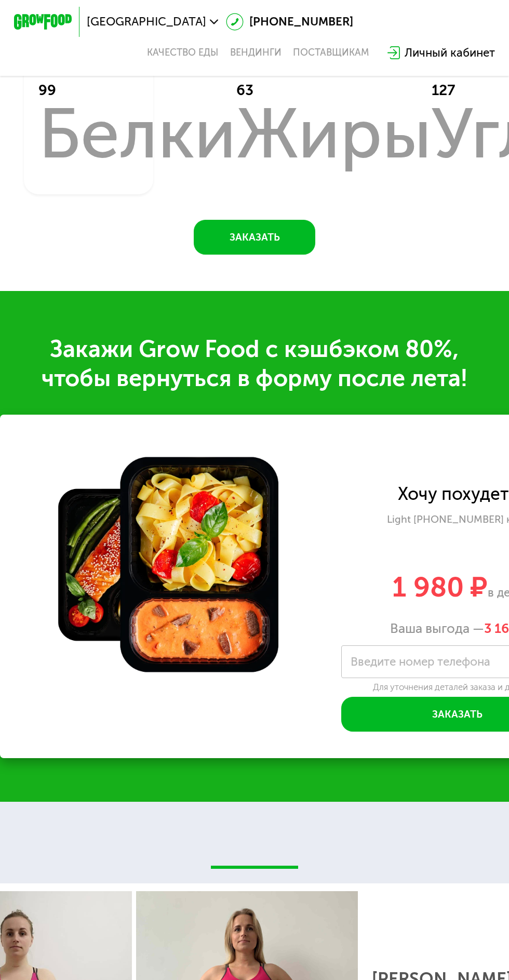  What do you see at coordinates (254, 237) in the screenshot?
I see `button: Заказать` at bounding box center [254, 237].